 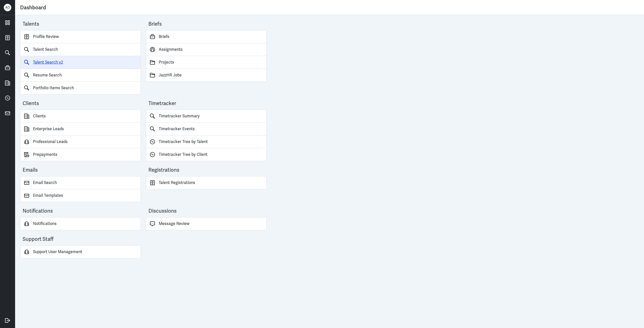 I want to click on a: Timetracker Summary, so click(x=207, y=116).